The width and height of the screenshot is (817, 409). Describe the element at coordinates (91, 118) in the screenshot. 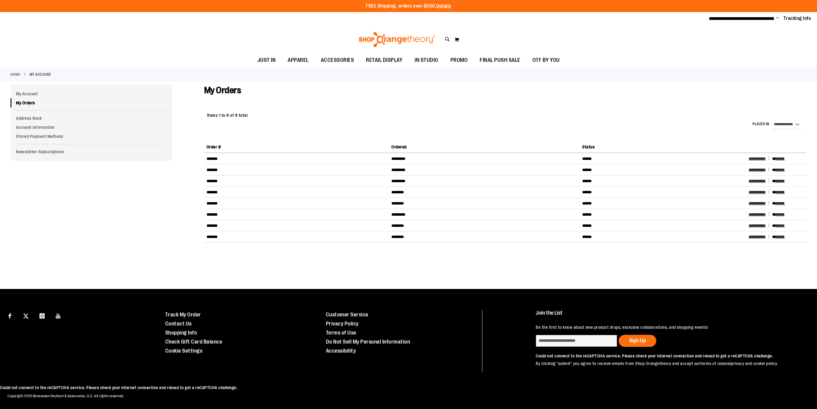

I see `a: Address Book` at that location.